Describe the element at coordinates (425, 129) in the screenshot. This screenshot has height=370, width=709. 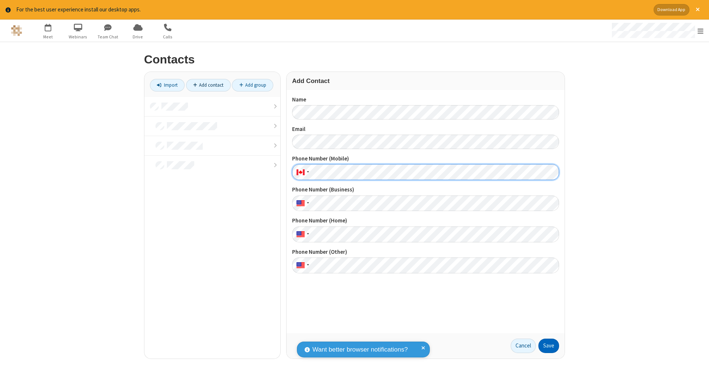
I see `label: Email` at that location.